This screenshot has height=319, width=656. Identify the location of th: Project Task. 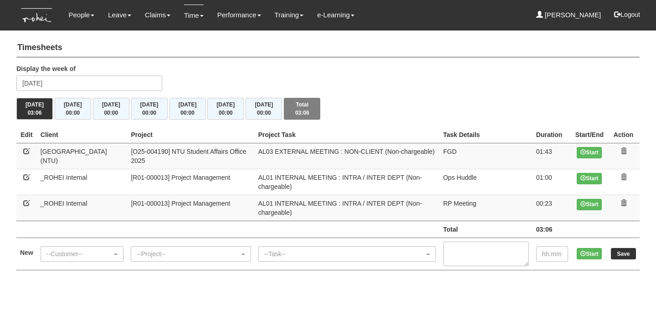
(347, 135).